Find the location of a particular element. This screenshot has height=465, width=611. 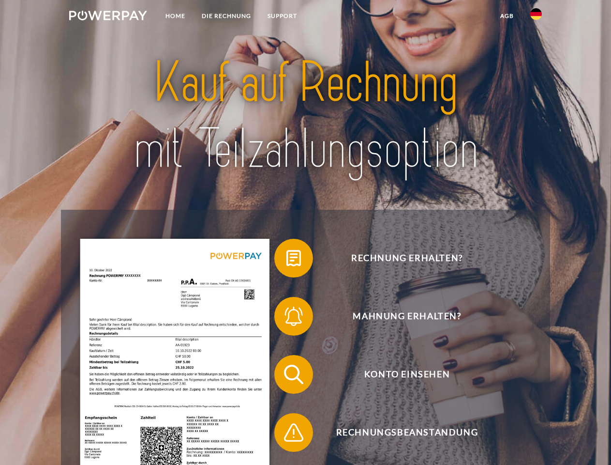

a: Home is located at coordinates (175, 16).